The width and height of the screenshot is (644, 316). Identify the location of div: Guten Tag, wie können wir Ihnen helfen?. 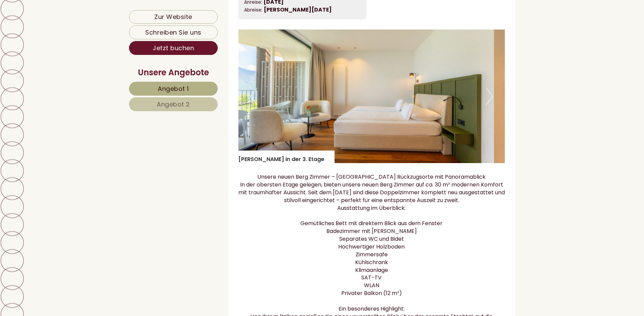
(63, 30).